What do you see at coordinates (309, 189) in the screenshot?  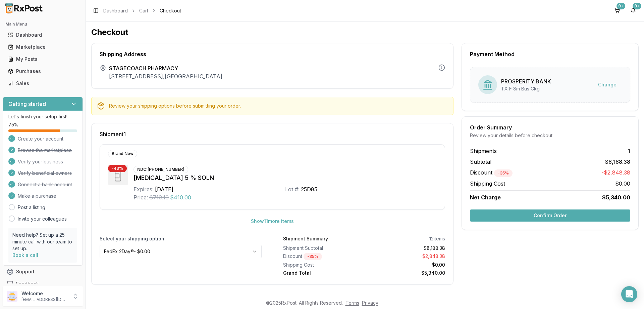 I see `div: 25D85` at bounding box center [309, 189].